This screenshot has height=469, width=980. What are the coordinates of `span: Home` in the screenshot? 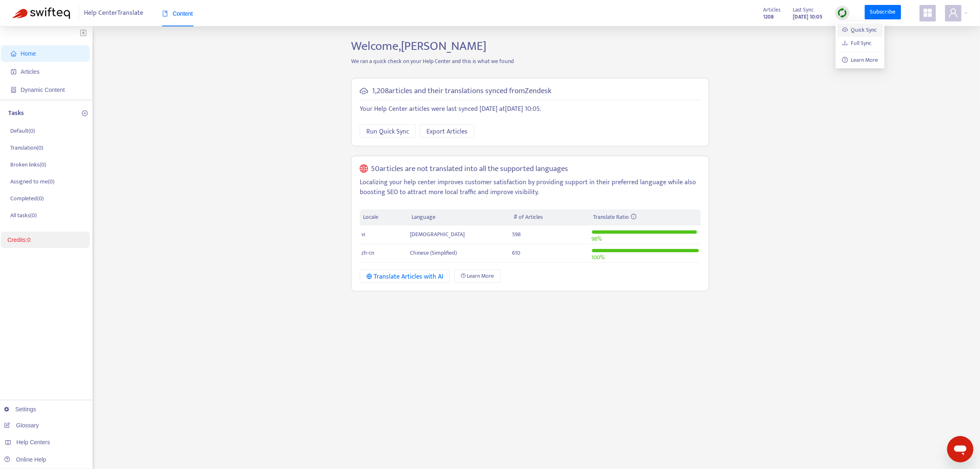 It's located at (28, 53).